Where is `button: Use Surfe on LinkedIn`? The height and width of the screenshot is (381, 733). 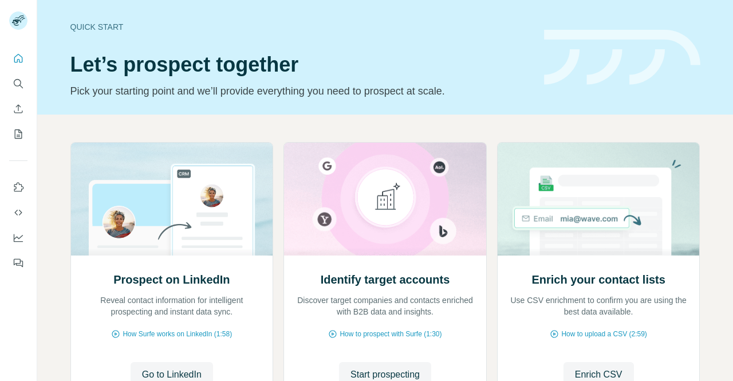 button: Use Surfe on LinkedIn is located at coordinates (18, 187).